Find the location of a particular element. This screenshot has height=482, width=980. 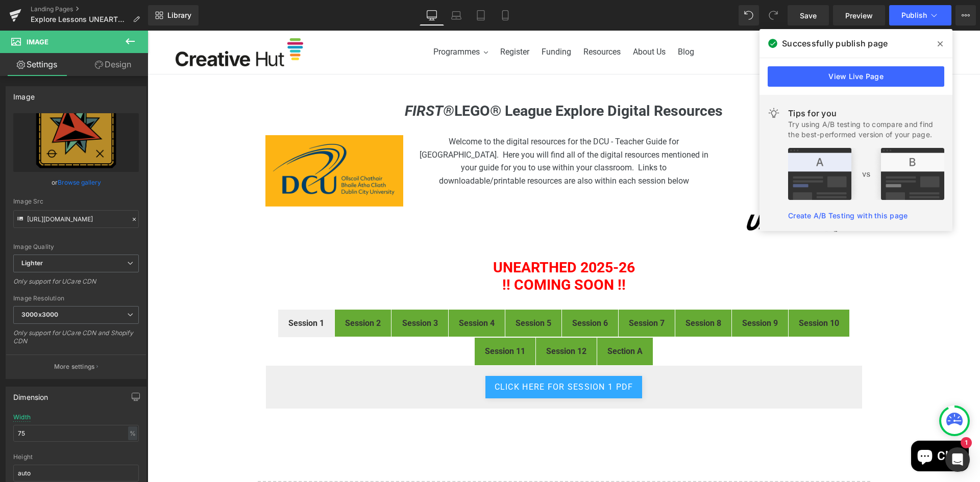

strong: Session 7 is located at coordinates (499, 292).